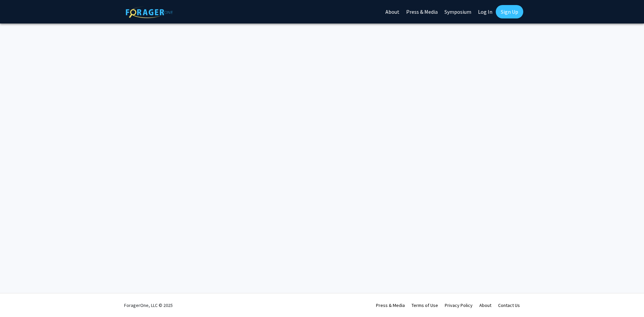 This screenshot has height=317, width=644. Describe the element at coordinates (485, 305) in the screenshot. I see `a: About` at that location.